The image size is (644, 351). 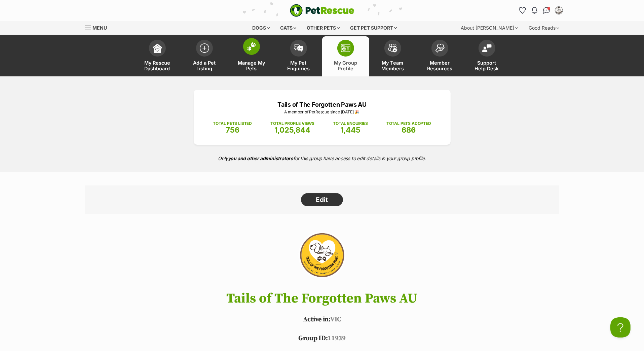 I want to click on button: My account, so click(x=559, y=11).